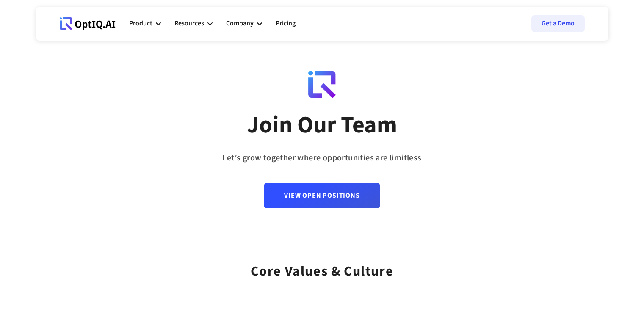  What do you see at coordinates (59, 30) in the screenshot?
I see `div: Webflow Homepage` at bounding box center [59, 30].